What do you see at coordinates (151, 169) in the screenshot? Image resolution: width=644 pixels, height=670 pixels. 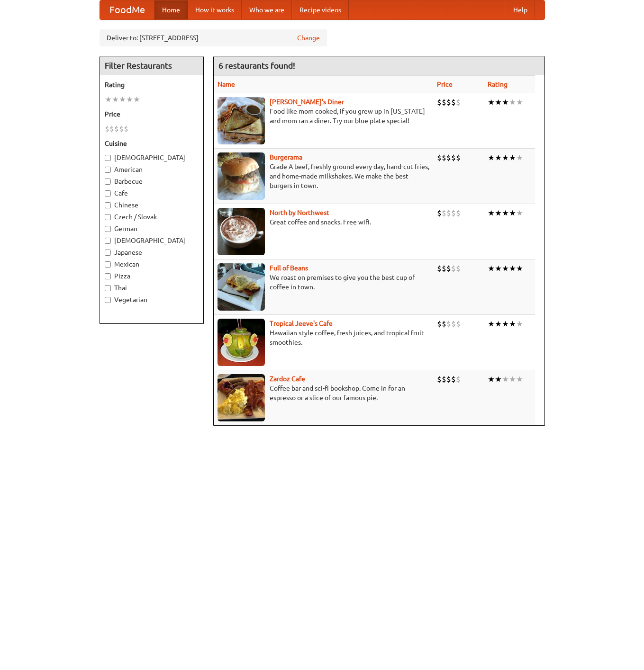 I see `label: American` at bounding box center [151, 169].